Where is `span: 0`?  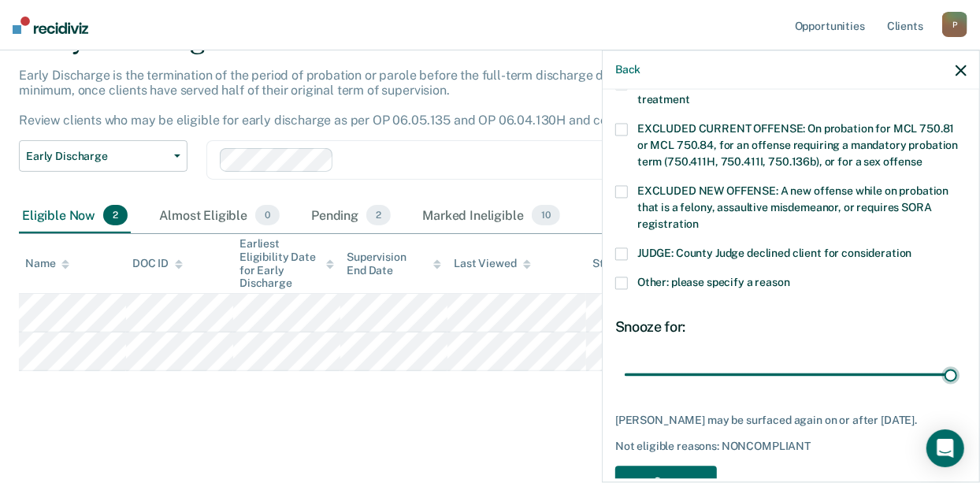 span: 0 is located at coordinates (267, 215).